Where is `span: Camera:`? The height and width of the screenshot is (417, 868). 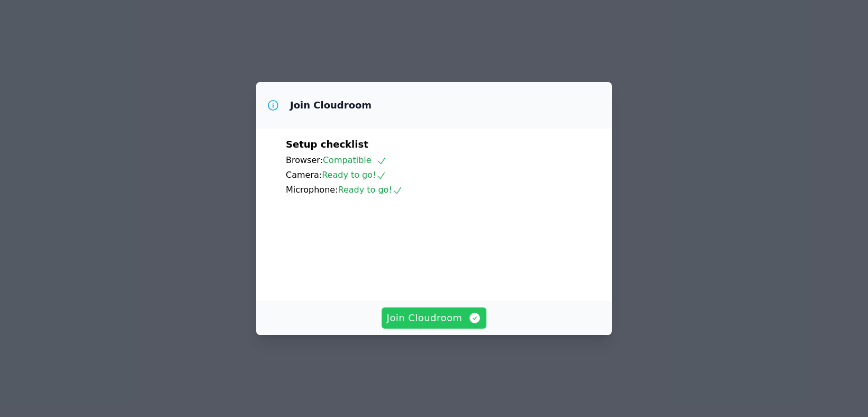
span: Camera: is located at coordinates (304, 174).